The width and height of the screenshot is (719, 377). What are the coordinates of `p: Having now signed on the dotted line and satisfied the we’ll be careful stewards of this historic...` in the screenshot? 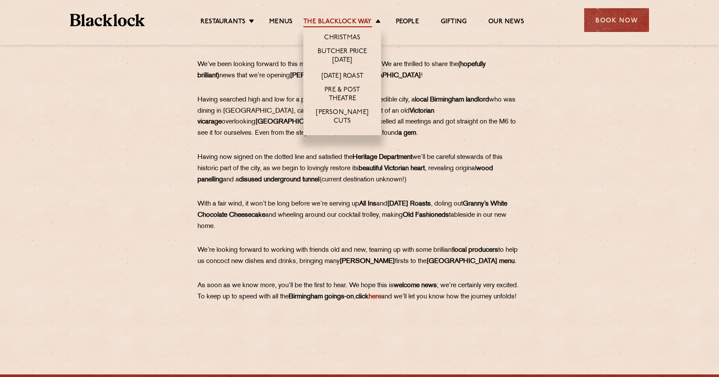 It's located at (360, 169).